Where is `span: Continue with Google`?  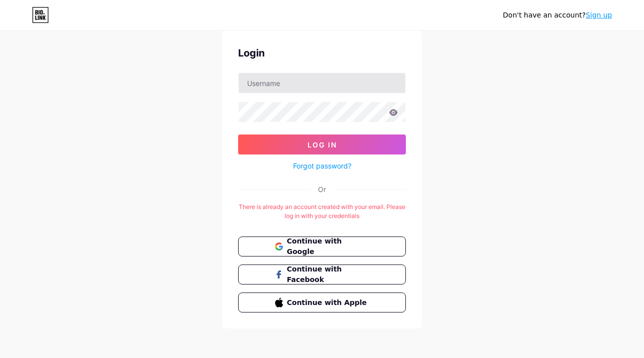 span: Continue with Google is located at coordinates (328, 247).